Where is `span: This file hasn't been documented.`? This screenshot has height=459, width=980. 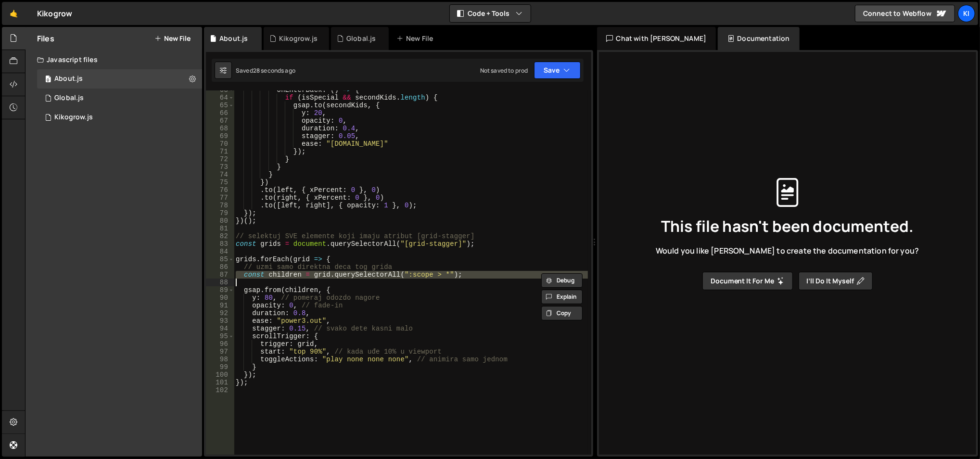
span: This file hasn't been documented. is located at coordinates (787, 226).